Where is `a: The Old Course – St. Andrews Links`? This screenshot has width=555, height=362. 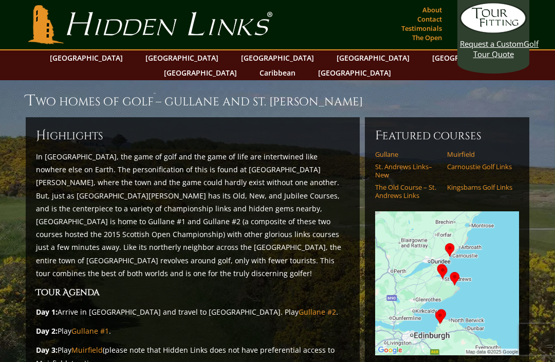
a: The Old Course – St. Andrews Links is located at coordinates (407, 191).